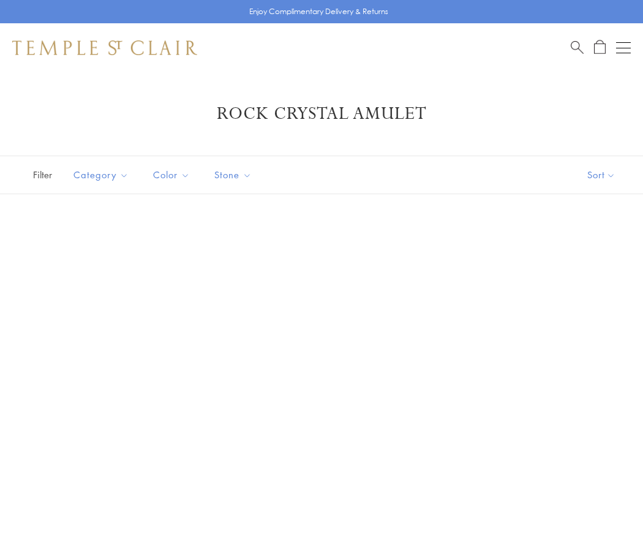 This screenshot has width=643, height=544. Describe the element at coordinates (599, 47) in the screenshot. I see `a: Open Shopping Bag` at that location.